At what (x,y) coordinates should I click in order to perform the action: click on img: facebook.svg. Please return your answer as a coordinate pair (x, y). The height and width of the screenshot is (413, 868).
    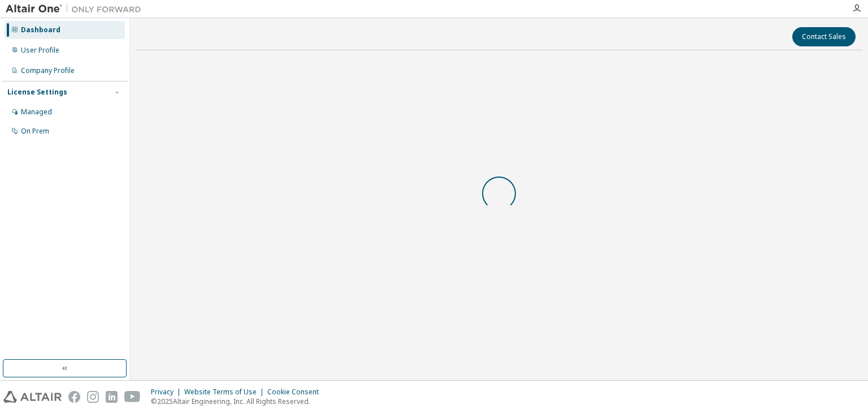
    Looking at the image, I should click on (74, 396).